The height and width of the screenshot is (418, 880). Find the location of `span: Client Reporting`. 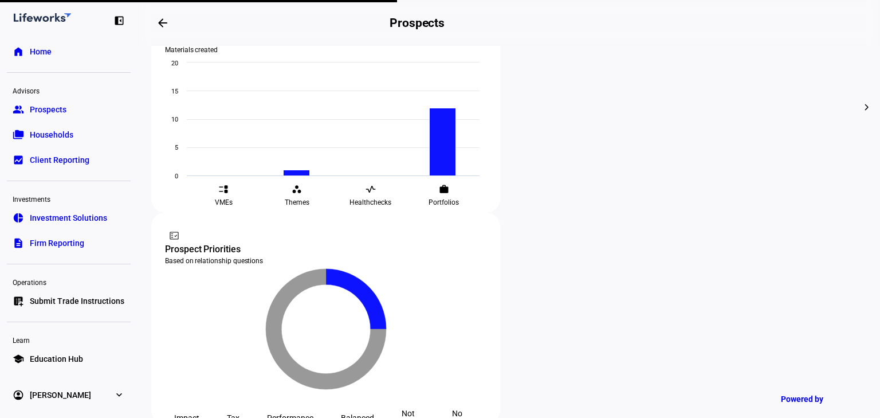

span: Client Reporting is located at coordinates (60, 160).